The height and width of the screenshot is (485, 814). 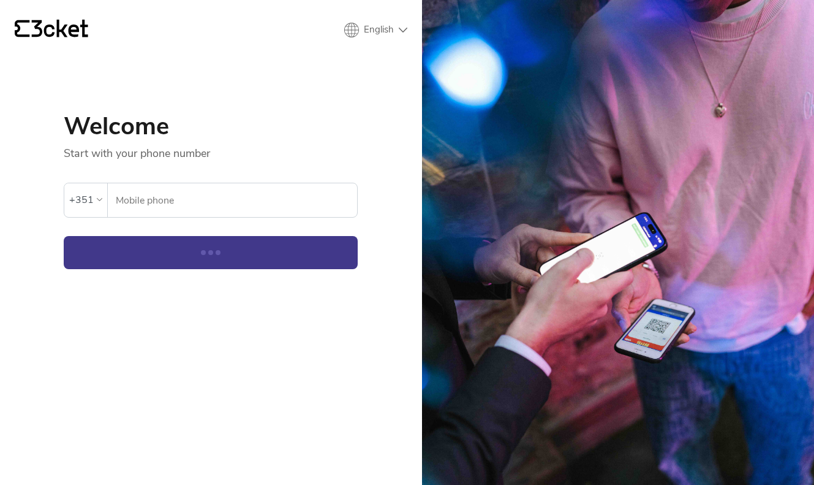 What do you see at coordinates (232, 200) in the screenshot?
I see `label: Mobile phone` at bounding box center [232, 200].